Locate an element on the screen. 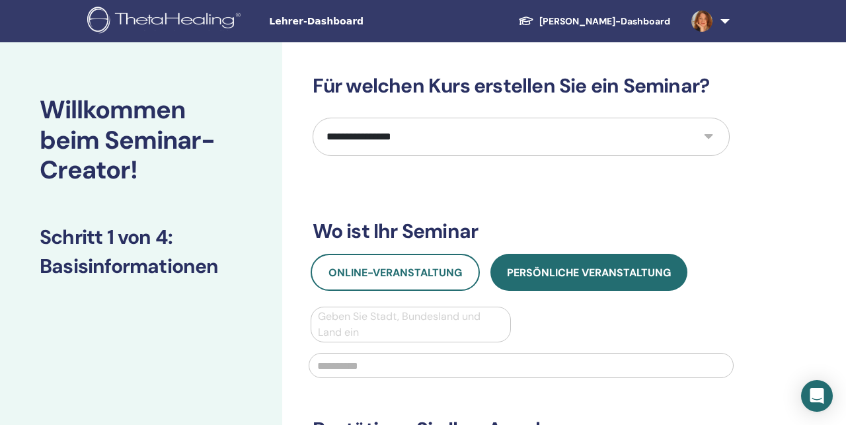 This screenshot has width=846, height=425. font: Wo ist Ihr Seminar is located at coordinates (395, 231).